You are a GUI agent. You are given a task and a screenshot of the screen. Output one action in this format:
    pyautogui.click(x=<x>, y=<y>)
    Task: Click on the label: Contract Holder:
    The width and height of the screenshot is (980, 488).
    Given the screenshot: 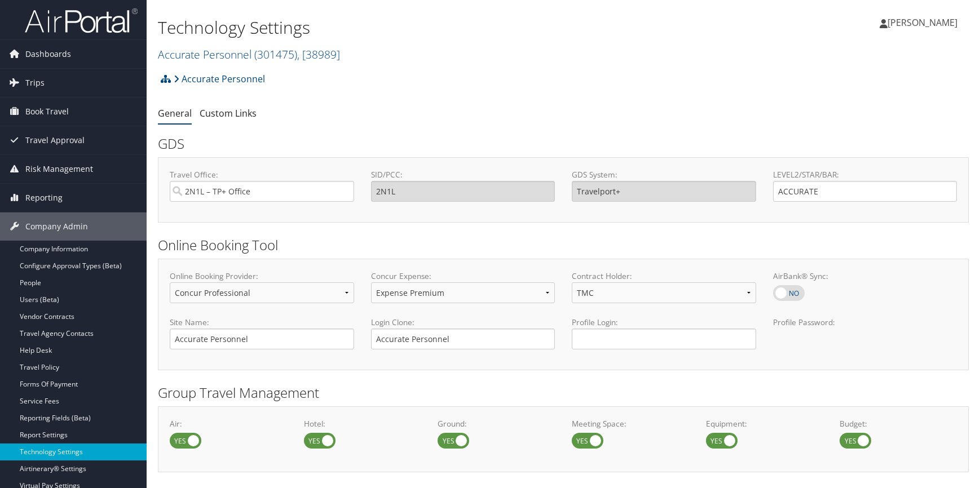 What is the action you would take?
    pyautogui.click(x=664, y=276)
    